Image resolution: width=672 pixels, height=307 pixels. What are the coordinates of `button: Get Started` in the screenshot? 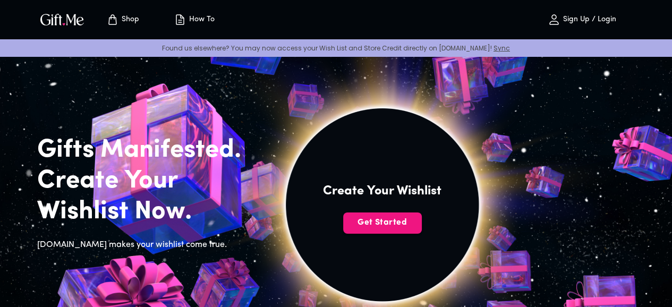 It's located at (382, 223).